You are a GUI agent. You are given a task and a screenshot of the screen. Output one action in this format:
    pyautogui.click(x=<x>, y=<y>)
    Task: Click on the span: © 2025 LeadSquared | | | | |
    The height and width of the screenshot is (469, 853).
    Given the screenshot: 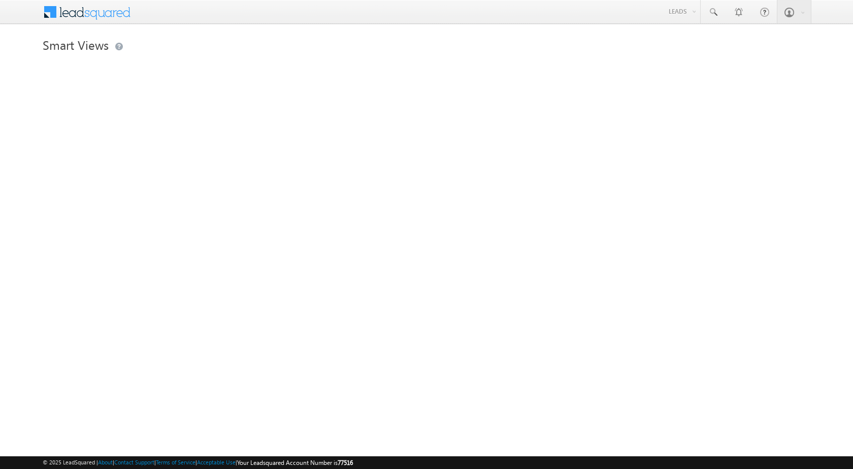 What is the action you would take?
    pyautogui.click(x=198, y=462)
    